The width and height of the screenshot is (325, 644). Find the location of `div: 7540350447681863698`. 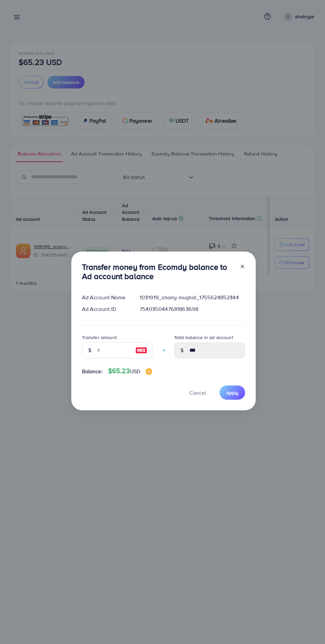

div: 7540350447681863698 is located at coordinates (192, 309).